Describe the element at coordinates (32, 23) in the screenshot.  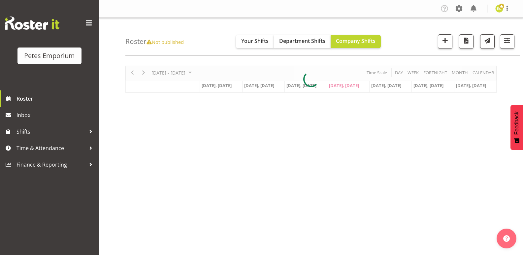
I see `img: Rosterit website logo` at that location.